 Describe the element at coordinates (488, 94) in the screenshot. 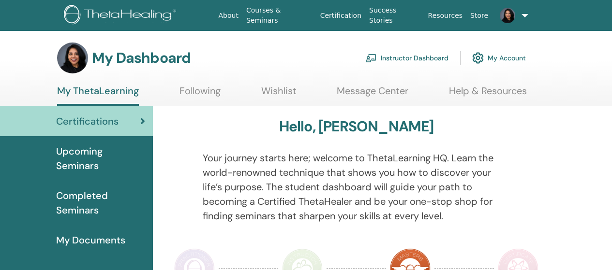

I see `a: Help & Resources` at that location.